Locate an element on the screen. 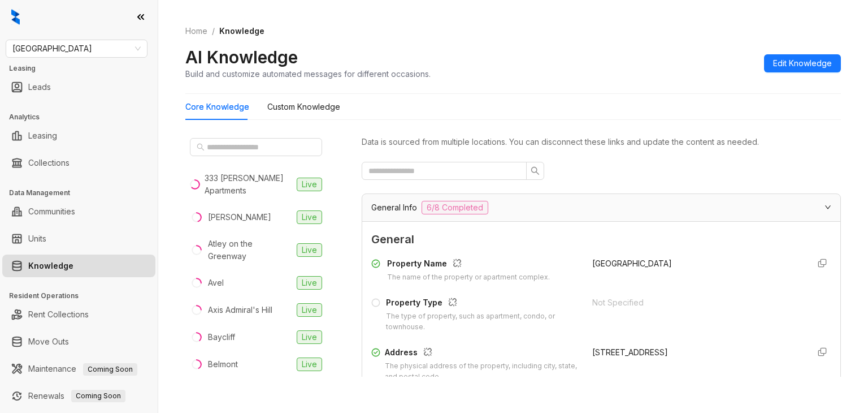 The height and width of the screenshot is (413, 868). button: Edit Knowledge is located at coordinates (803, 63).